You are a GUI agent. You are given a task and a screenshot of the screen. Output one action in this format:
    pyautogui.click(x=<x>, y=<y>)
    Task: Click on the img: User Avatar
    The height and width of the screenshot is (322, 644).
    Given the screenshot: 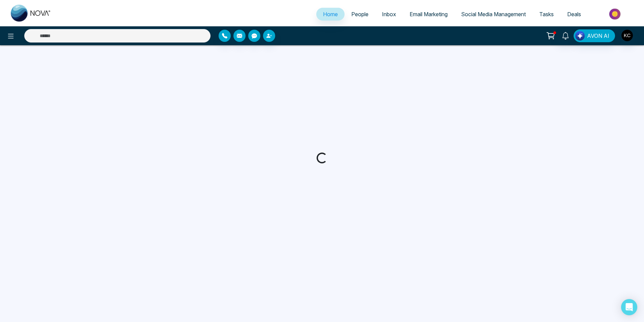 What is the action you would take?
    pyautogui.click(x=627, y=36)
    